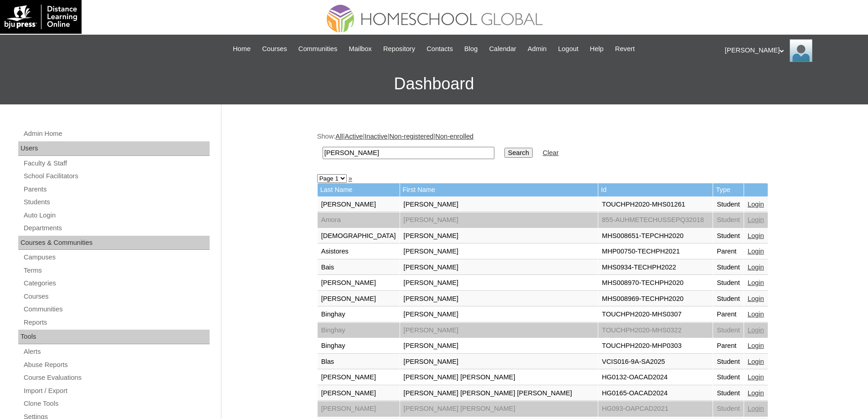 This screenshot has width=868, height=419. Describe the element at coordinates (41, 17) in the screenshot. I see `img: logo-white.png` at that location.